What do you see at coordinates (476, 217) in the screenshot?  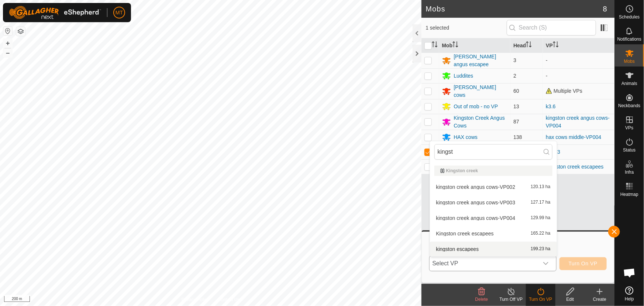 I see `span: kingston creek angus cows-VP004` at bounding box center [476, 217].